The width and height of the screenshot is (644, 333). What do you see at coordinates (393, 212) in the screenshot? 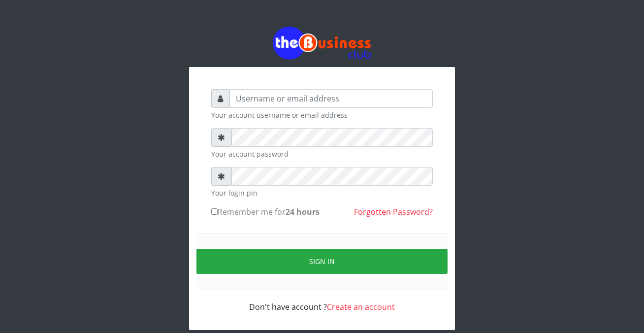
I see `a: Forgotten Password?` at bounding box center [393, 212].